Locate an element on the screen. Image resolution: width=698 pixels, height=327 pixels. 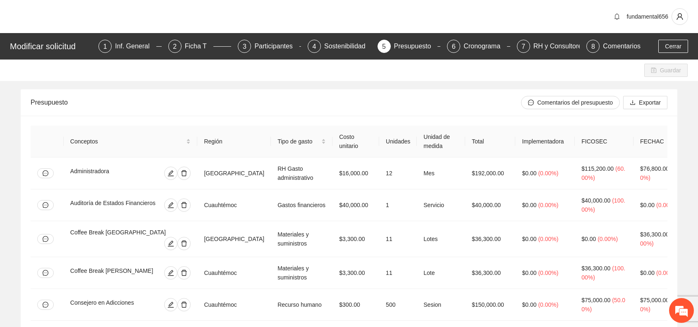
span: bell is located at coordinates (617, 17).